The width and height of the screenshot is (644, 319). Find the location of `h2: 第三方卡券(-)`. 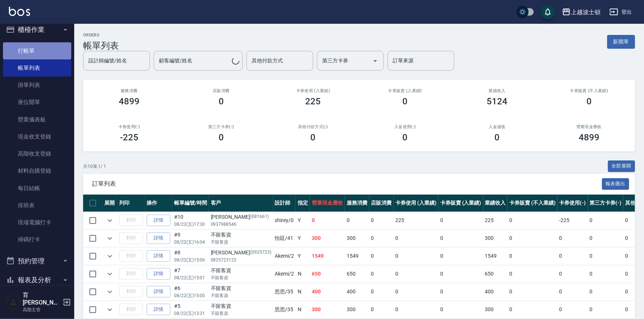

h2: 第三方卡券(-) is located at coordinates (221, 127).